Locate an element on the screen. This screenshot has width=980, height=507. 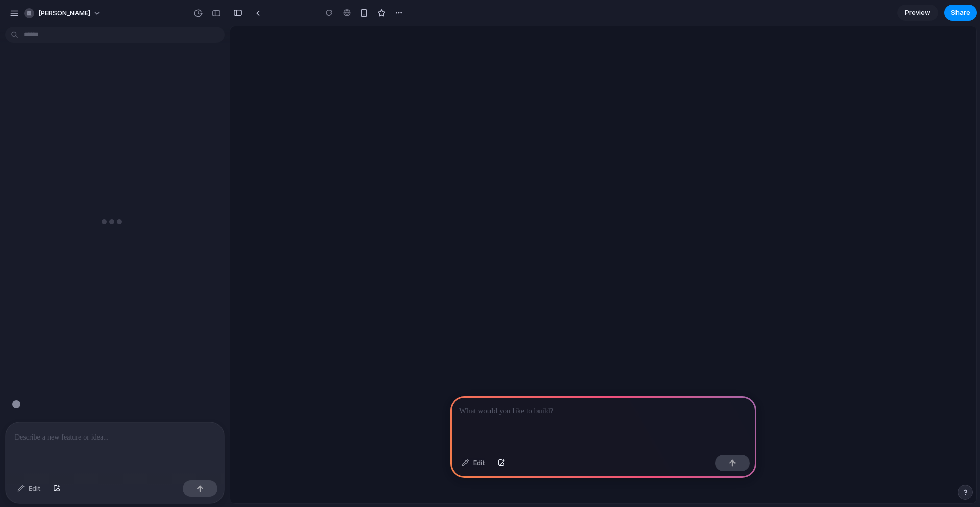
a: Preview is located at coordinates (917, 13).